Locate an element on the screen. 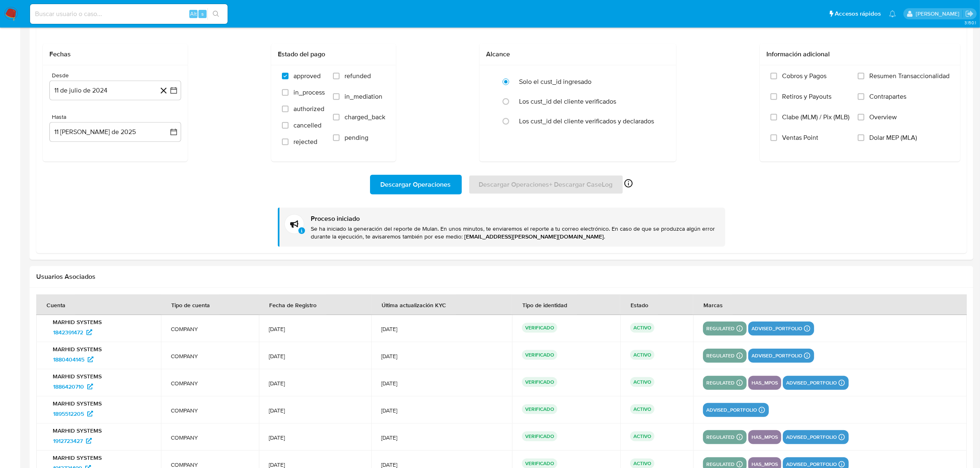 The height and width of the screenshot is (468, 980). a: Salir is located at coordinates (969, 13).